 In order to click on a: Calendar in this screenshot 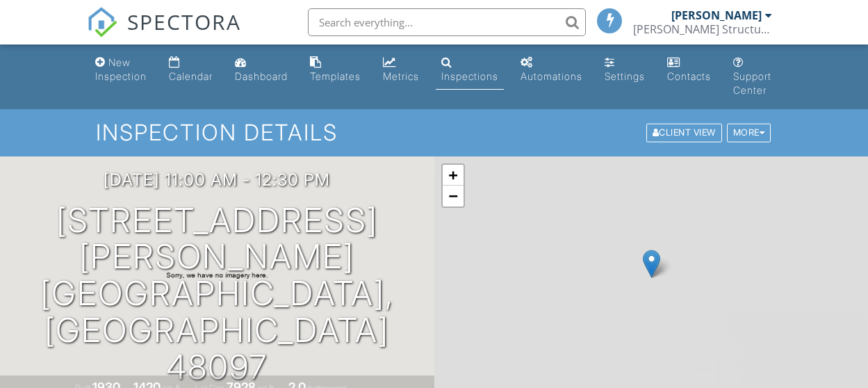, I will do `click(190, 70)`.